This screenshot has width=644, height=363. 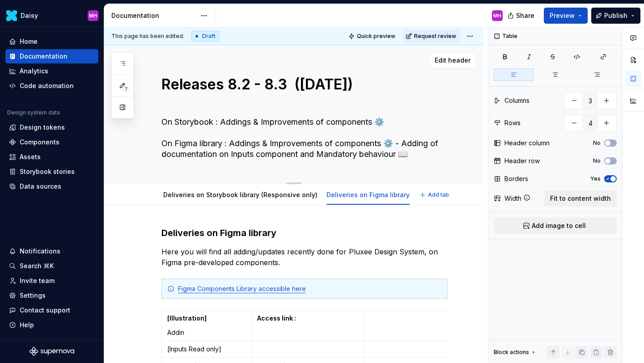 I want to click on span: 7, so click(x=126, y=89).